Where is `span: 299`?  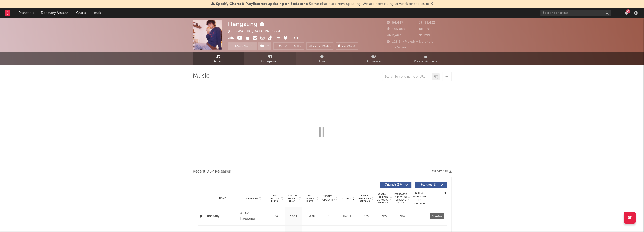
span: 299 is located at coordinates (425, 36).